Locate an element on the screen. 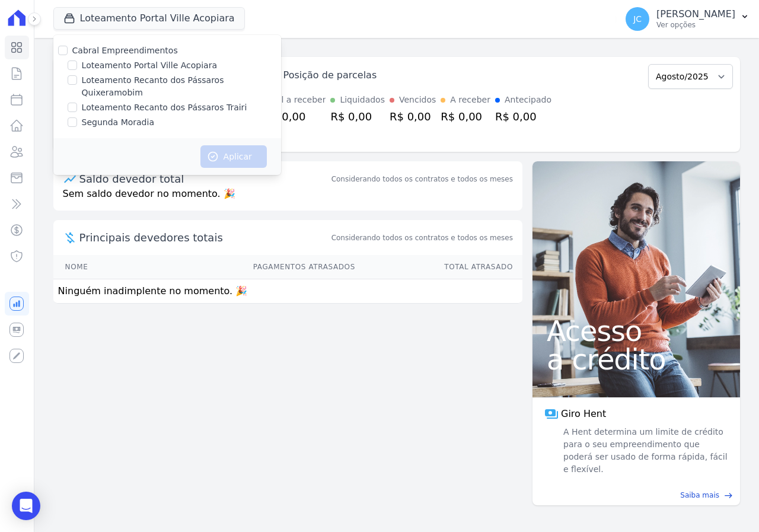 Image resolution: width=759 pixels, height=532 pixels. th: Pagamentos Atrasados is located at coordinates (246, 267).